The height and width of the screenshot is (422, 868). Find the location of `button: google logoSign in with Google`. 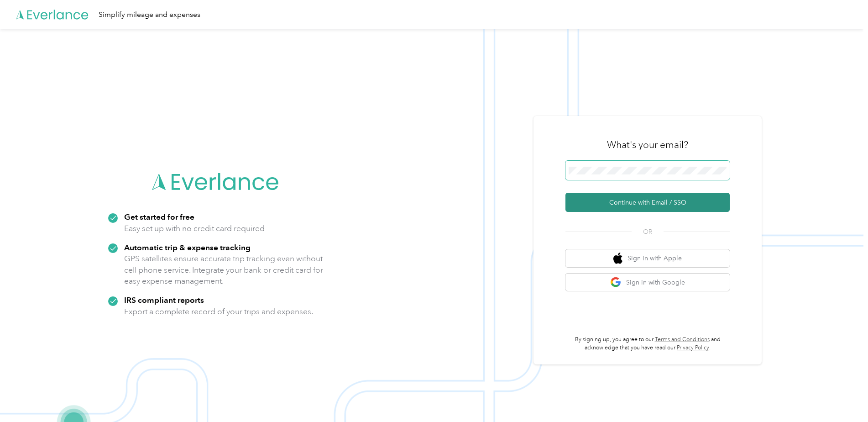

button: google logoSign in with Google is located at coordinates (648, 282).